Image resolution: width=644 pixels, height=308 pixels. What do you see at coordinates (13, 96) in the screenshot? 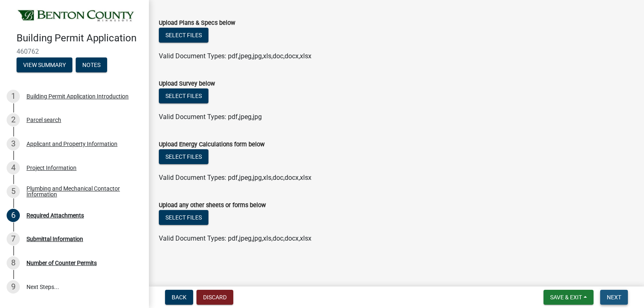
I see `div: 1` at bounding box center [13, 96].